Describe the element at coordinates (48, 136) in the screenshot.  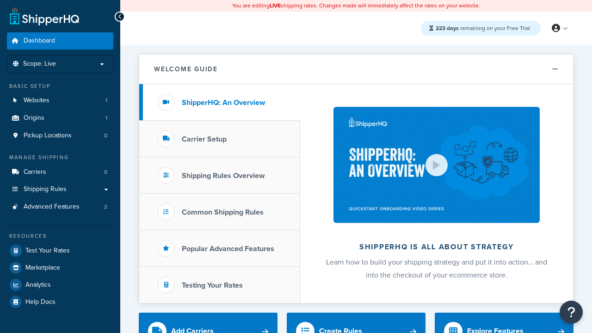
I see `span: Pickup Locations` at that location.